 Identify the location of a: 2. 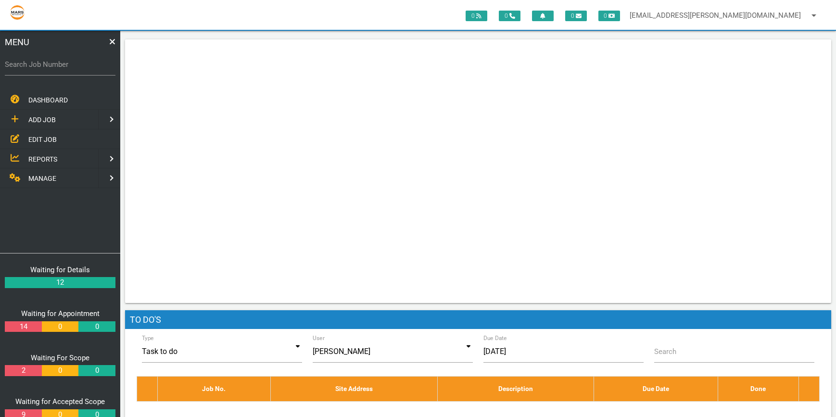
(23, 370).